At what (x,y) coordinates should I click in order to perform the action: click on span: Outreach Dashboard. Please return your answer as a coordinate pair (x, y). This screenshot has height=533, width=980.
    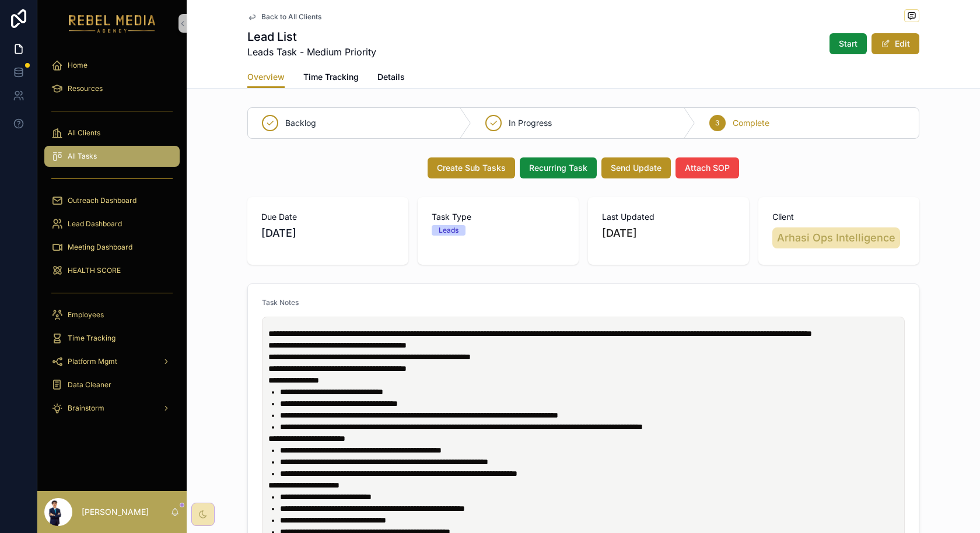
    Looking at the image, I should click on (102, 200).